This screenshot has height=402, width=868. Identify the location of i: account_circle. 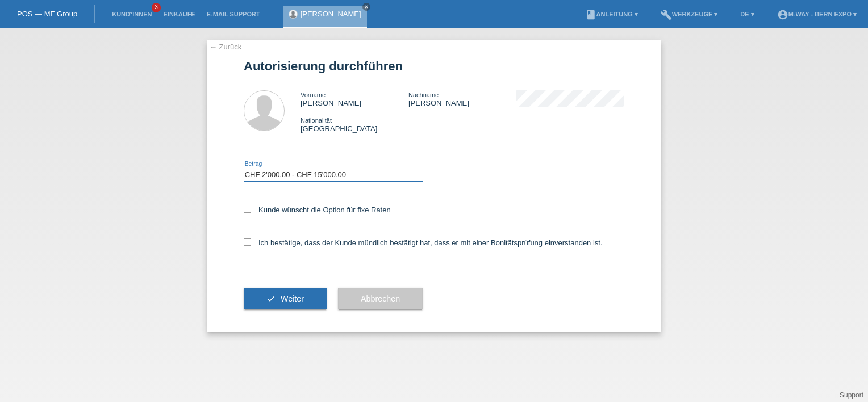
(783, 15).